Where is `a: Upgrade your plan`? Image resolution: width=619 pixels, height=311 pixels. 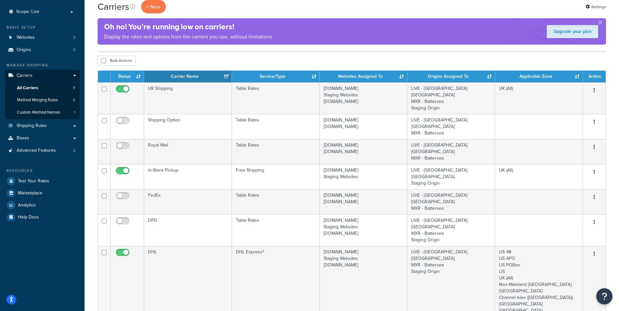
a: Upgrade your plan is located at coordinates (573, 32).